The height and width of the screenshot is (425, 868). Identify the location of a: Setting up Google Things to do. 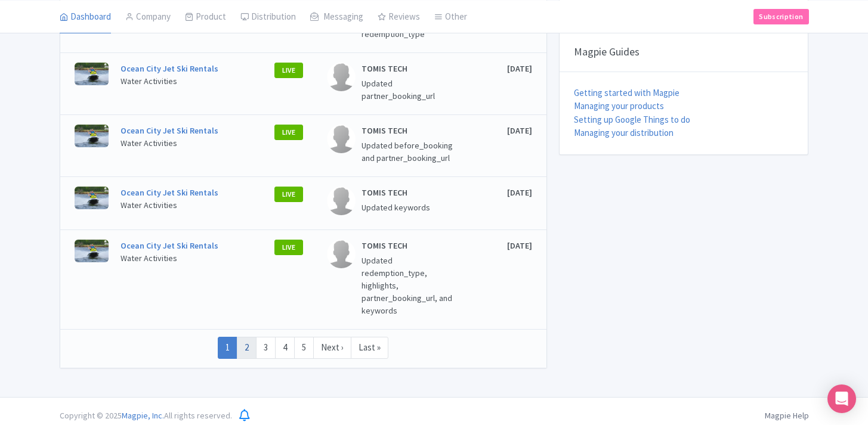
(632, 119).